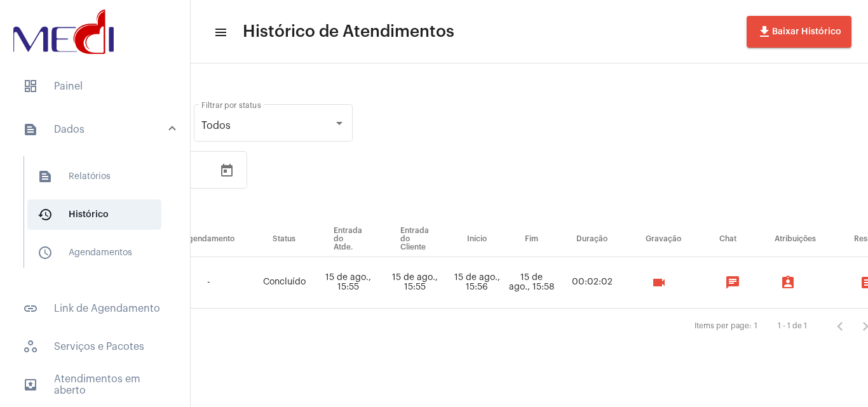 The height and width of the screenshot is (407, 868). I want to click on td: 15 de ago., 15:58, so click(531, 283).